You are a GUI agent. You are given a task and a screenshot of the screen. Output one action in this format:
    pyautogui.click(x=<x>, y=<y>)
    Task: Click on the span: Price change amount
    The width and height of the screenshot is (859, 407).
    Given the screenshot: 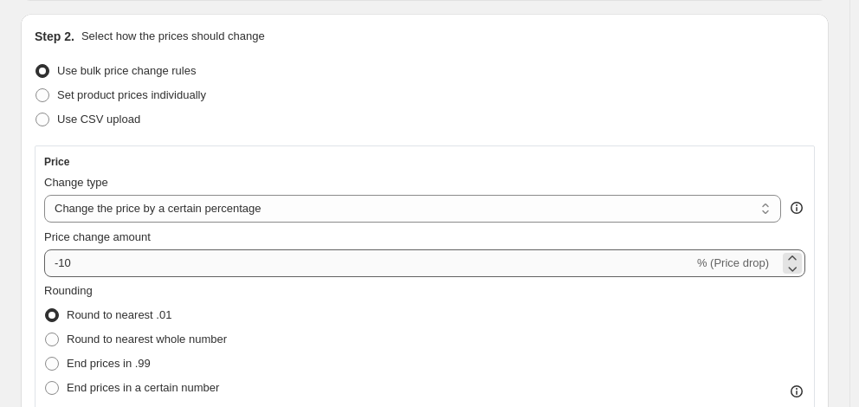 What is the action you would take?
    pyautogui.click(x=97, y=236)
    